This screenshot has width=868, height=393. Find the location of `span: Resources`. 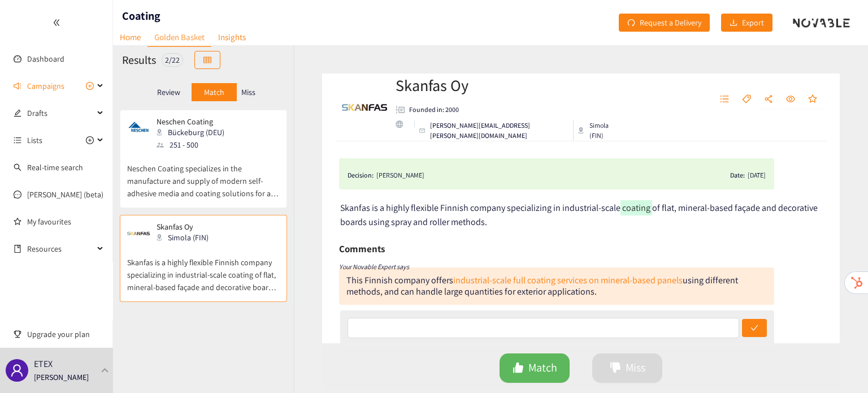

span: Resources is located at coordinates (60, 249).